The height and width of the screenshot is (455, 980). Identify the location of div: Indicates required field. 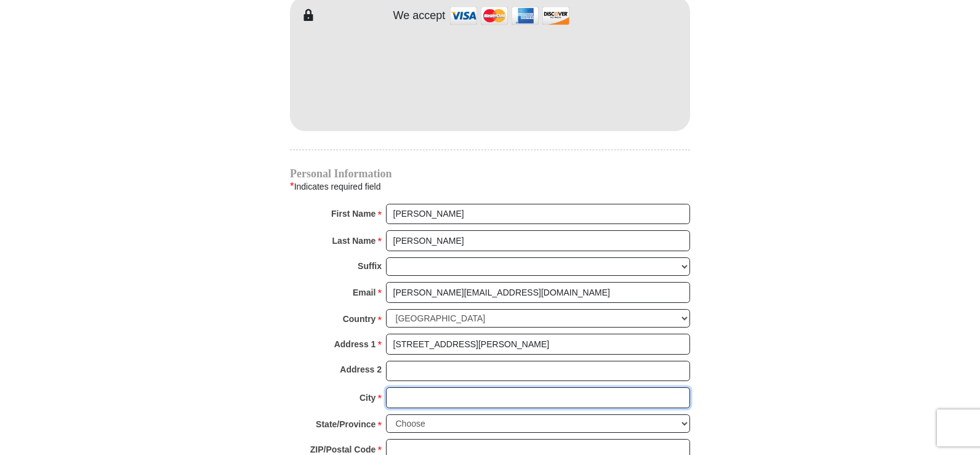
(490, 186).